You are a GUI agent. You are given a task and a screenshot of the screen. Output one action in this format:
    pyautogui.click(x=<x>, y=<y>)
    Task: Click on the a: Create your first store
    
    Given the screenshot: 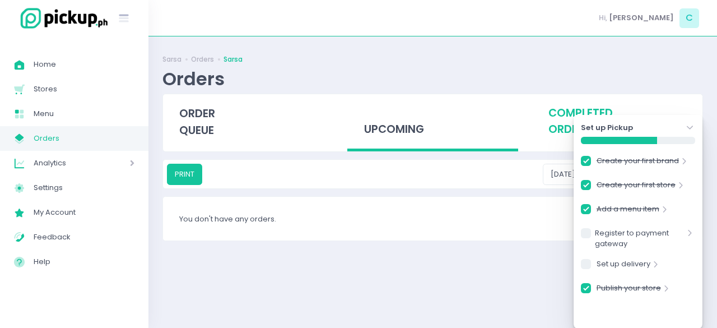 What is the action you would take?
    pyautogui.click(x=636, y=187)
    